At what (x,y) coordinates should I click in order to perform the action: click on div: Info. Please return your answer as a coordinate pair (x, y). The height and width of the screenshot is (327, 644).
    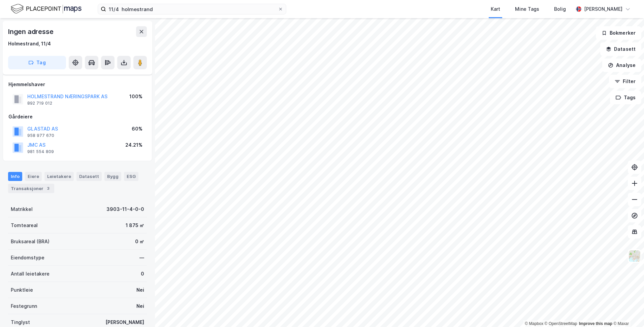
    Looking at the image, I should click on (15, 176).